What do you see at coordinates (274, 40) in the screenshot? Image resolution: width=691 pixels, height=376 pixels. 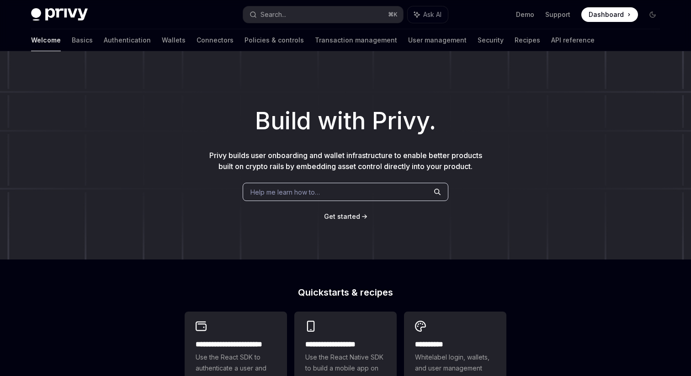 I see `a: Policies & controls` at bounding box center [274, 40].